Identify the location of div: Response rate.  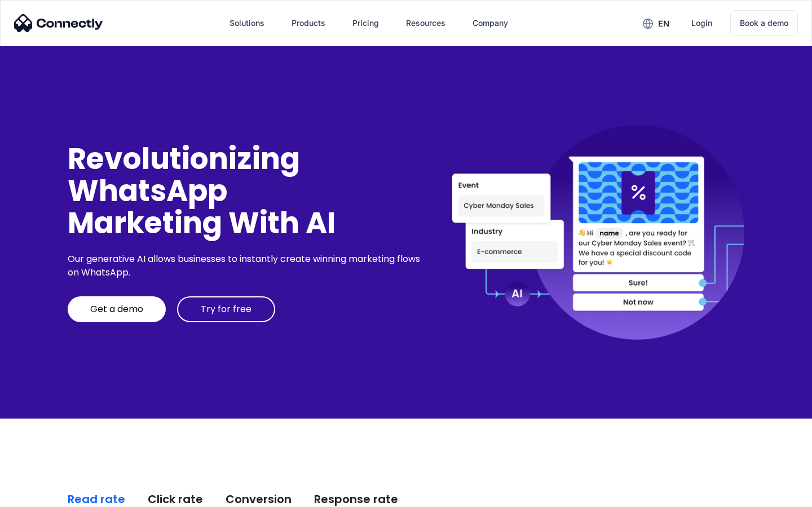
(356, 499).